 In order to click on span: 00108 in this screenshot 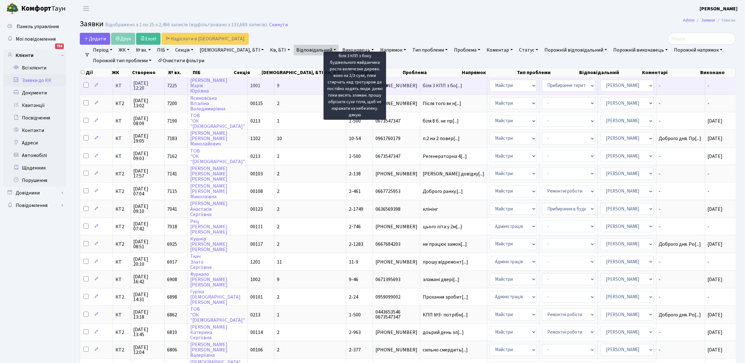, I will do `click(257, 192)`.